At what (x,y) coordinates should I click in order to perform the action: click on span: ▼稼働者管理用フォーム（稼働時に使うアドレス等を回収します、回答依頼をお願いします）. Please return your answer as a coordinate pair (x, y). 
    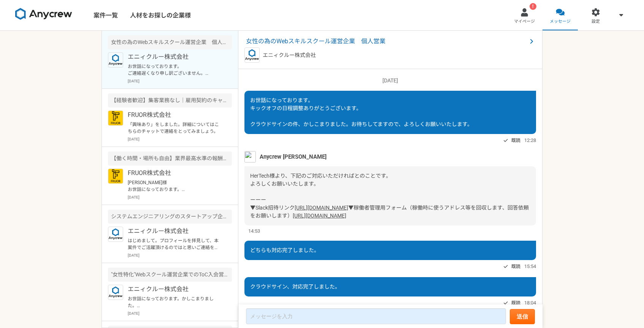
    Looking at the image, I should click on (389, 212).